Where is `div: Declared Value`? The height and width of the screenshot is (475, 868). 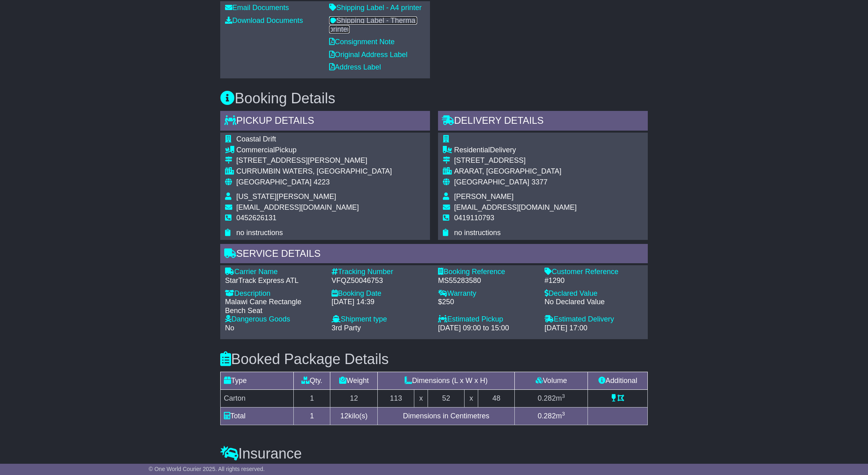
div: Declared Value is located at coordinates (594, 294).